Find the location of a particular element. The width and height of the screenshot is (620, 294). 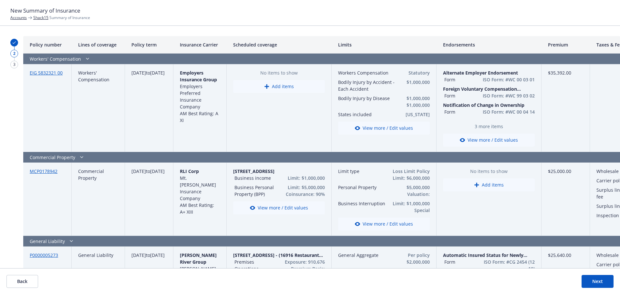

div: Premium is located at coordinates (566, 45).